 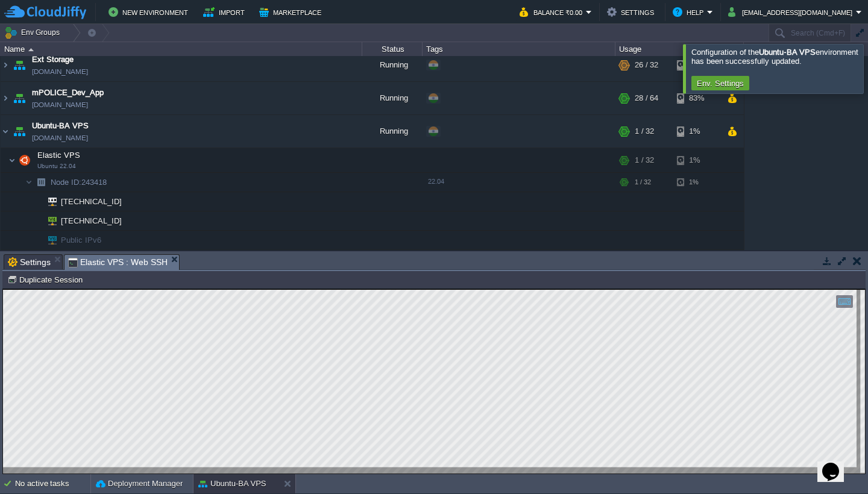 I want to click on button: Env Groups, so click(x=34, y=33).